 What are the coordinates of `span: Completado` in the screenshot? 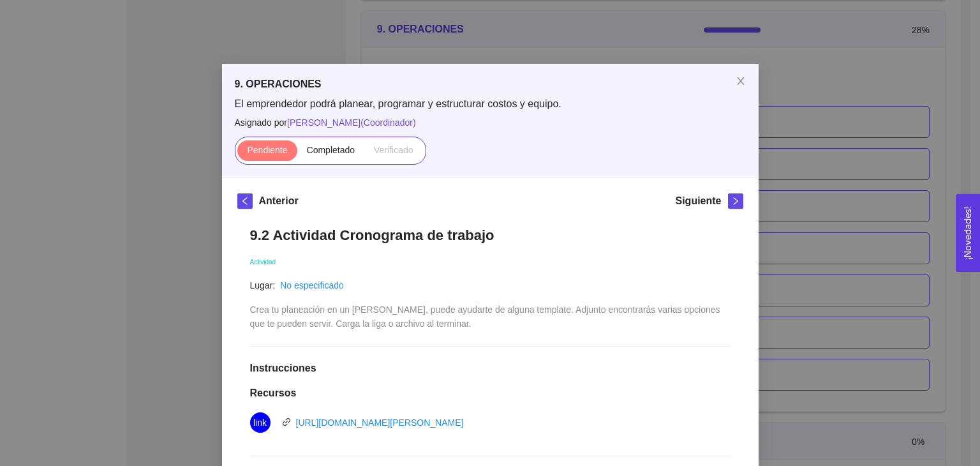 It's located at (331, 150).